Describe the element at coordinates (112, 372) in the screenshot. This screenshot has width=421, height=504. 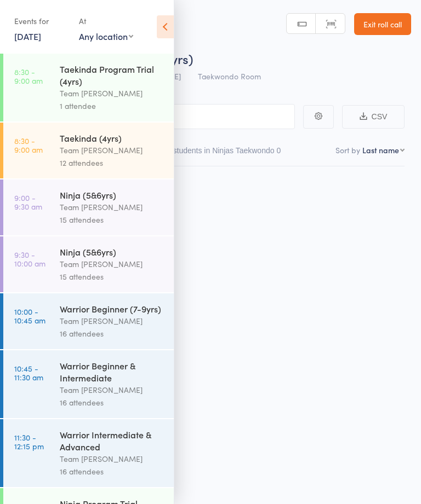
I see `div: Warrior Beginner & Intermediate` at that location.